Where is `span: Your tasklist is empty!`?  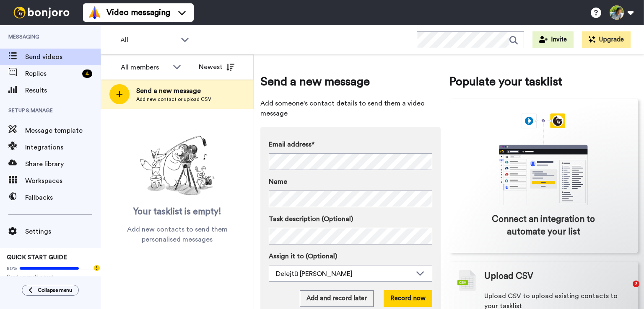
span: Your tasklist is empty! is located at coordinates (178, 212).